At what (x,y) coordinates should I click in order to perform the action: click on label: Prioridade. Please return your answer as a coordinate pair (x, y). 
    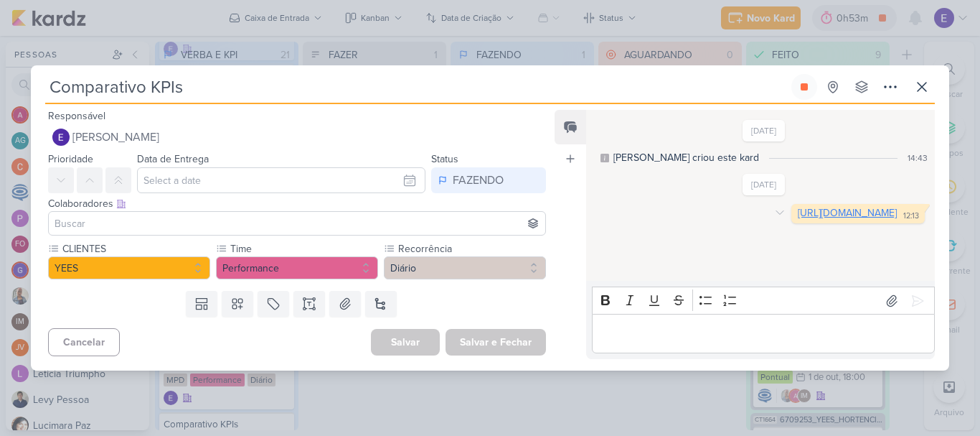
    Looking at the image, I should click on (70, 158).